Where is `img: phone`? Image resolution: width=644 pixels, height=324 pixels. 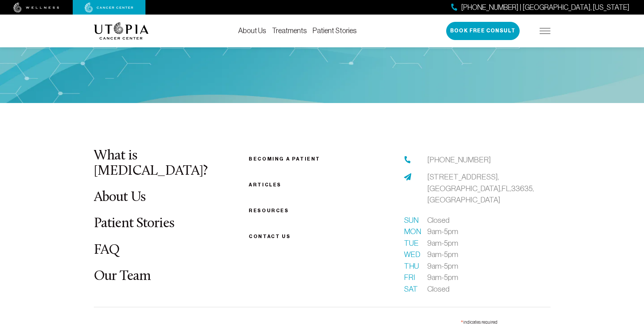 img: phone is located at coordinates (408, 160).